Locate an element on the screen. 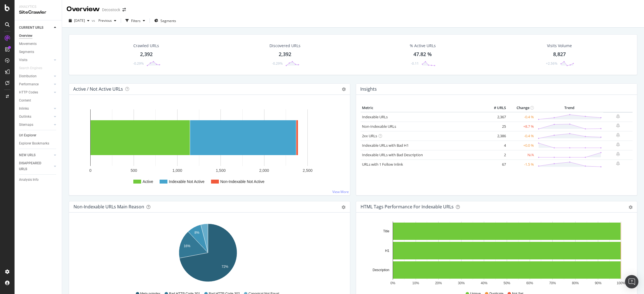  text: 80% is located at coordinates (575, 284).